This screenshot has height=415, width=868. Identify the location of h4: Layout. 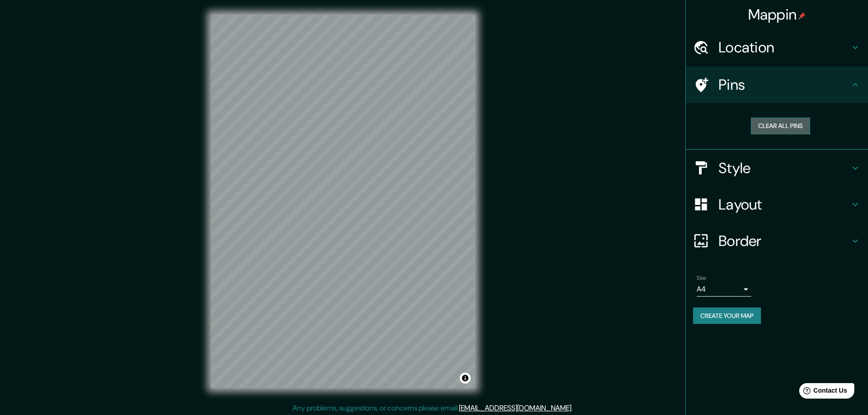
(784, 205).